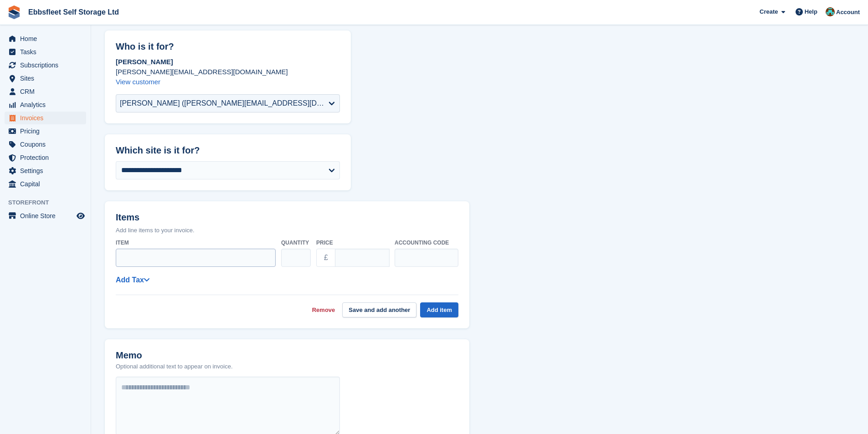  What do you see at coordinates (287, 230) in the screenshot?
I see `p: Add line items to your invoice.` at bounding box center [287, 230].